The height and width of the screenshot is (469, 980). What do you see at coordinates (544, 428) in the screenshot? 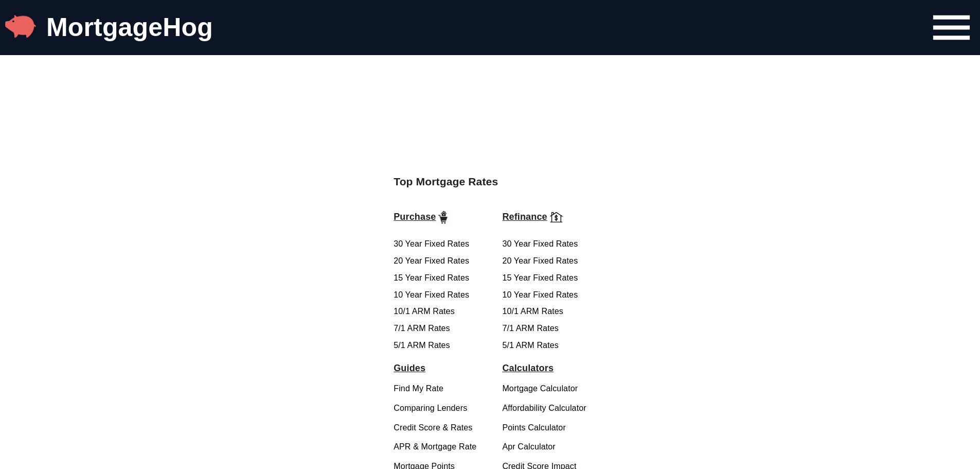
I see `a: Points Calculator` at bounding box center [544, 428].